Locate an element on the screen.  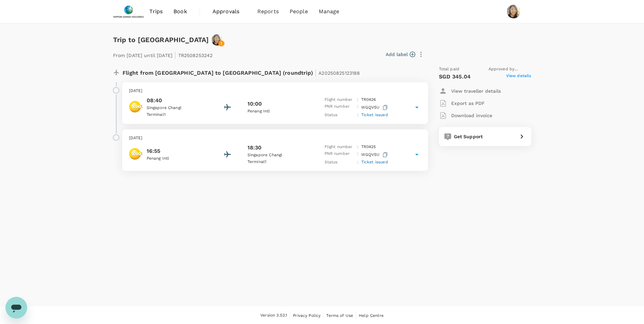
p: Export as PDF is located at coordinates (468, 104).